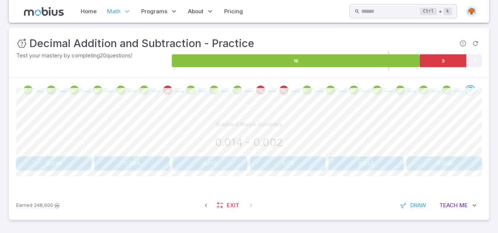 This screenshot has height=233, width=498. Describe the element at coordinates (428, 11) in the screenshot. I see `kbd: Ctrl` at that location.